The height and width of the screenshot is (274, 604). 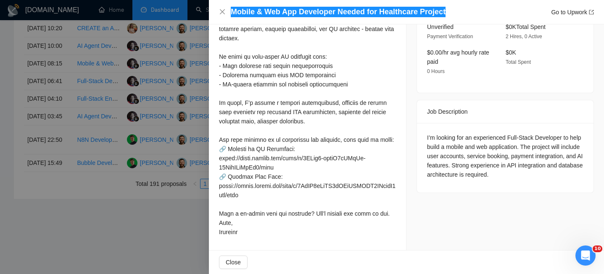 What do you see at coordinates (505, 112) in the screenshot?
I see `div: Job Description` at bounding box center [505, 112].